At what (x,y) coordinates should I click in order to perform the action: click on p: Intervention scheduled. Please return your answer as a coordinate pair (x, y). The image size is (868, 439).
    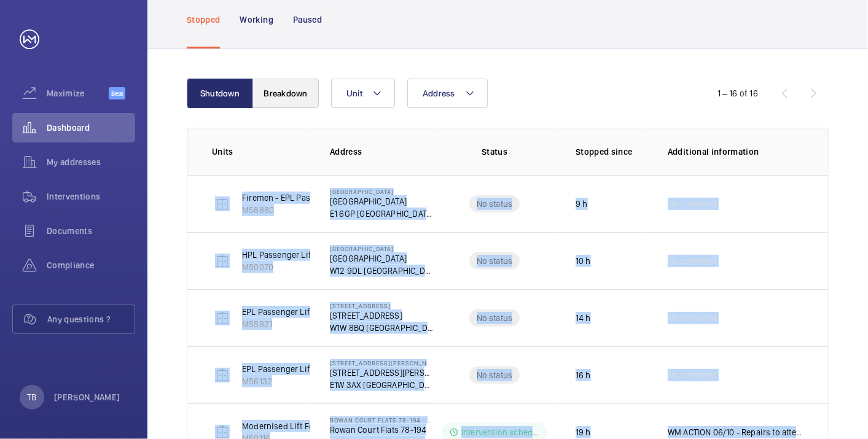
    Looking at the image, I should click on (500, 433).